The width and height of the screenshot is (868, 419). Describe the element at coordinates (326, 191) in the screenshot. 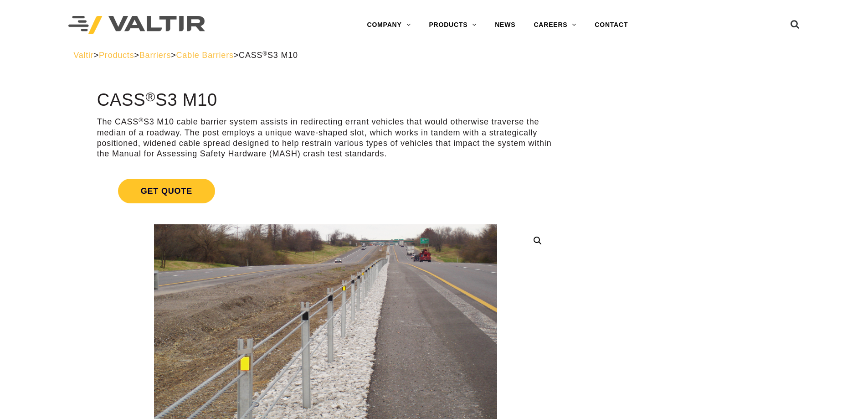

I see `a: Get Quote` at that location.